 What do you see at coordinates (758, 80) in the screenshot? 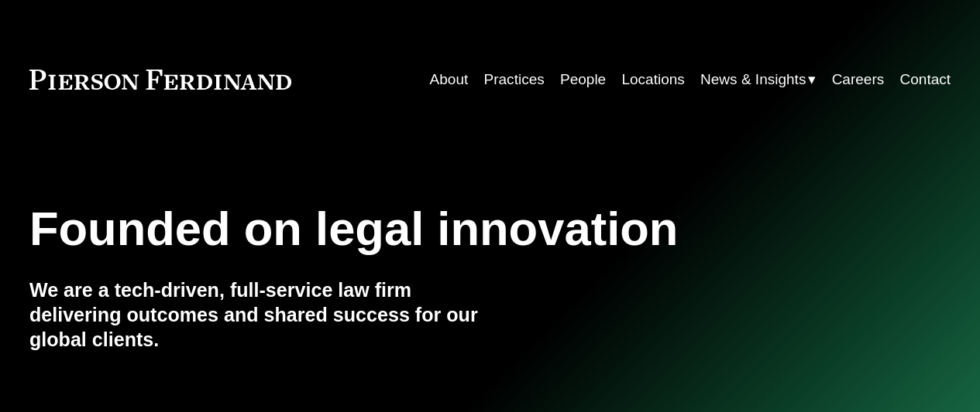
I see `a: folder dropdown` at bounding box center [758, 80].